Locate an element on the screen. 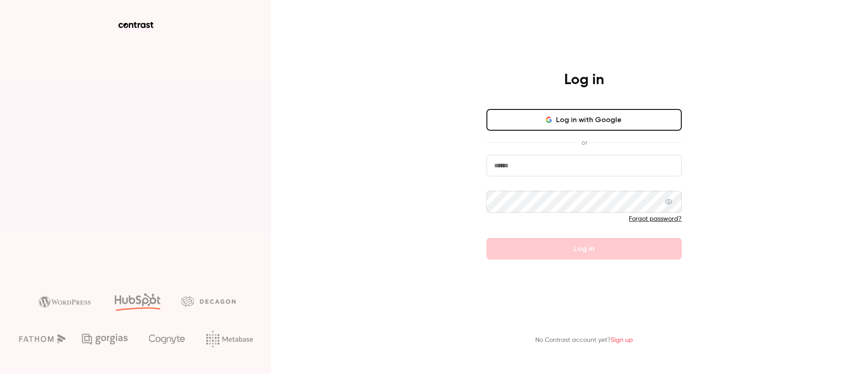  span: or is located at coordinates (584, 143).